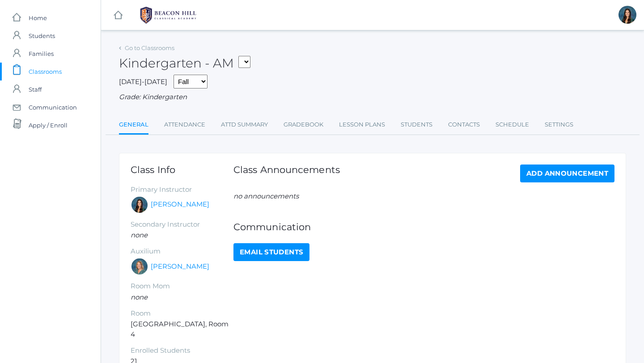  Describe the element at coordinates (424, 227) in the screenshot. I see `h1: Communication` at that location.